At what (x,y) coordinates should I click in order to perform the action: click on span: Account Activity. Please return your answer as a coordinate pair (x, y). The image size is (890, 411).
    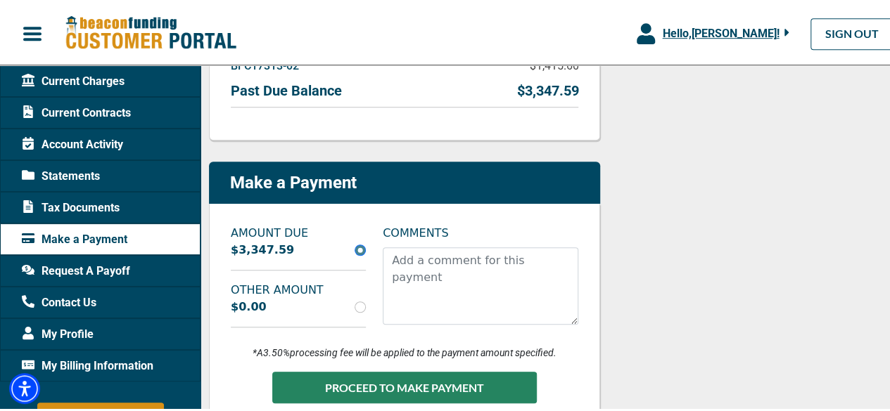
    Looking at the image, I should click on (72, 143).